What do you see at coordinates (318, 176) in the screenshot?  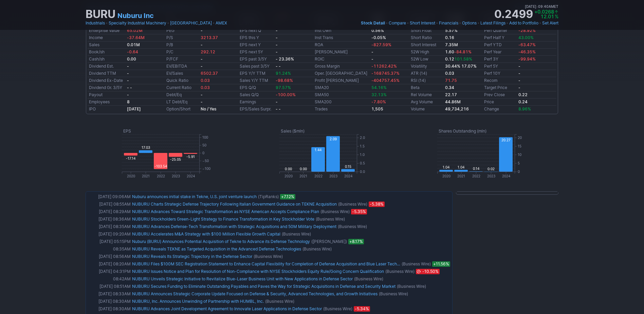 I see `text: 2022` at bounding box center [318, 176].